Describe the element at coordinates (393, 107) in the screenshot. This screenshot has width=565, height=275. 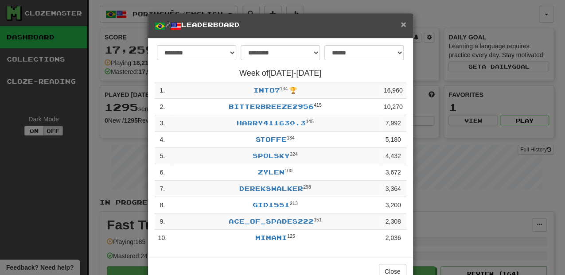
I see `td: 10,270` at that location.